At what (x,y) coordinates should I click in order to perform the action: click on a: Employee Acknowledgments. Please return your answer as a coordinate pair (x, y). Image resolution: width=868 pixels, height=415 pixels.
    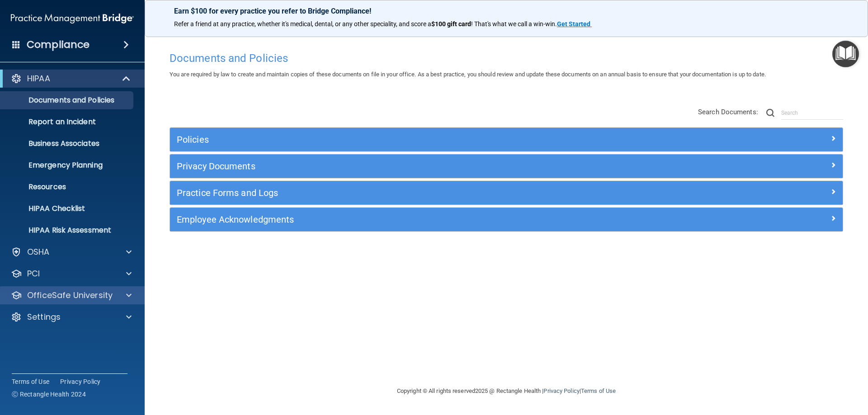
    Looking at the image, I should click on (507, 220).